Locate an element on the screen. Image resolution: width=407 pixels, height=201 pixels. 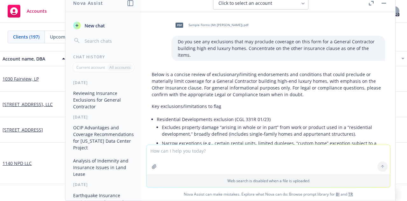
p: All accounts is located at coordinates (120, 67).